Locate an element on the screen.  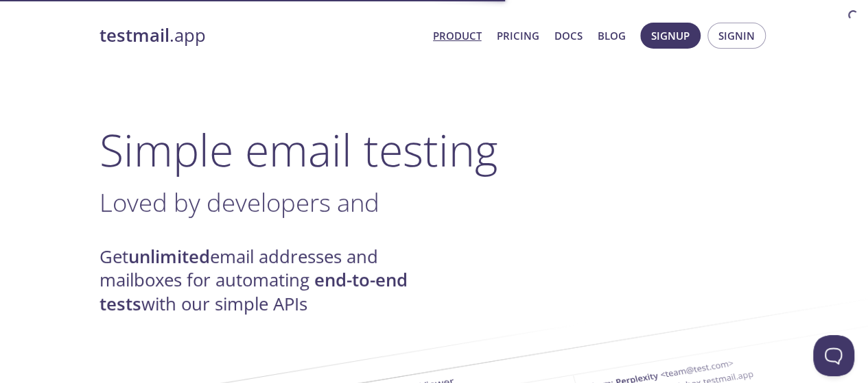
strong: testmail is located at coordinates (134, 35).